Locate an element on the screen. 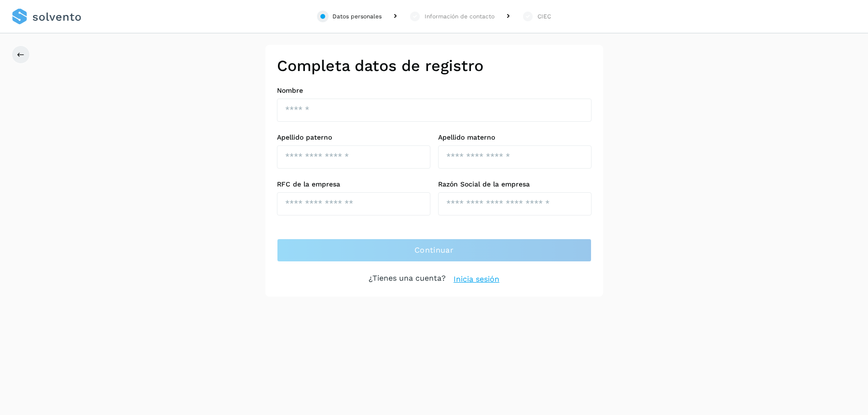 Image resolution: width=868 pixels, height=415 pixels. div: Información de contacto is located at coordinates (459, 16).